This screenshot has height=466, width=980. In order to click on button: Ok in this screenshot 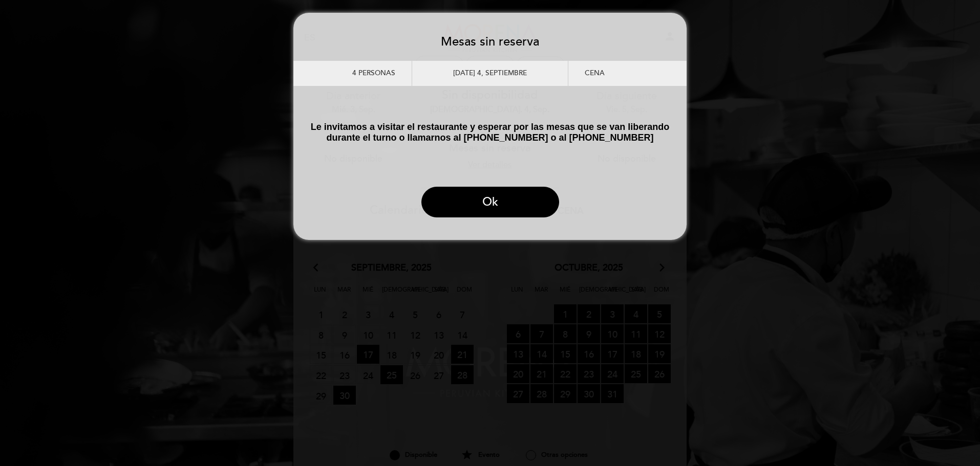, I will do `click(490, 202)`.